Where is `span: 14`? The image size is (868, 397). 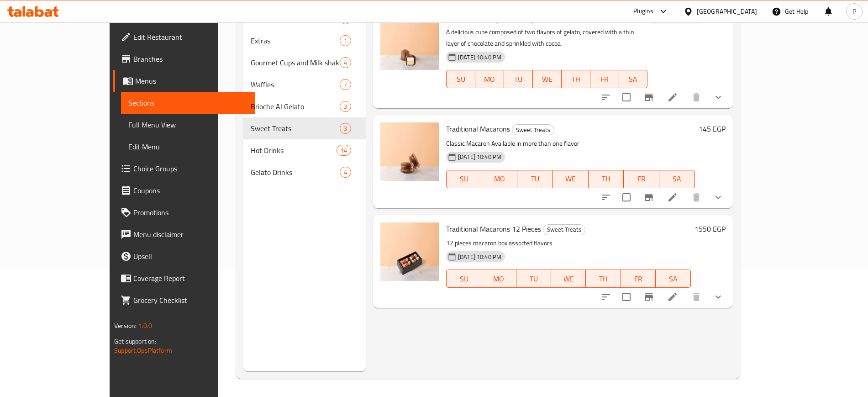 span: 14 is located at coordinates (344, 150).